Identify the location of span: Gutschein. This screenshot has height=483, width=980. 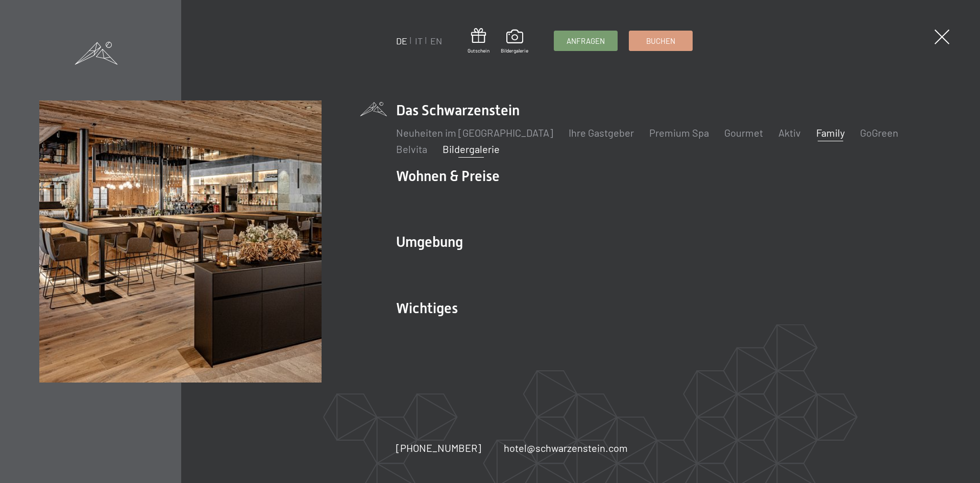
(478, 51).